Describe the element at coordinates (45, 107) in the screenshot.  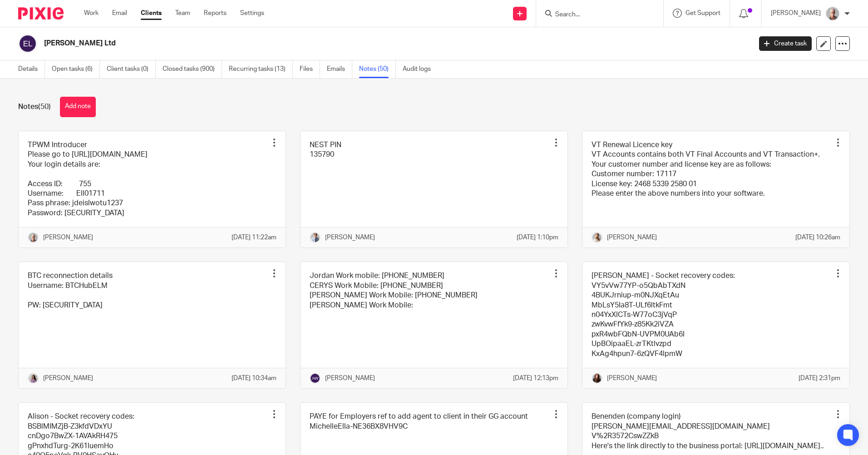
I see `span: (50)` at that location.